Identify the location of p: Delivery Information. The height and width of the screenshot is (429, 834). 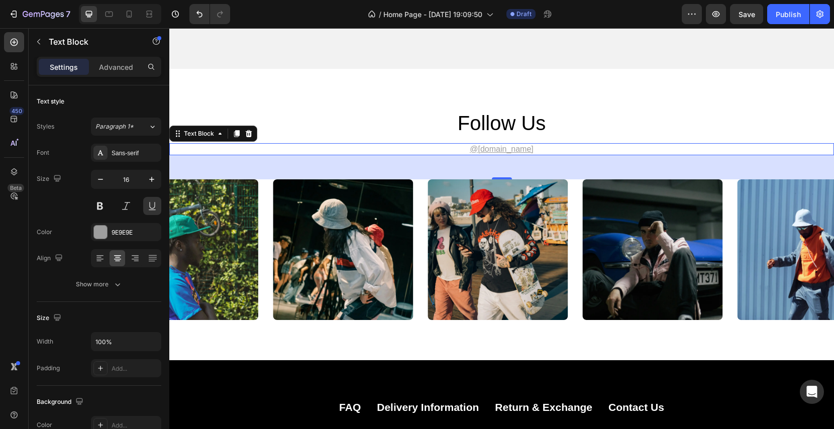
(258, 379).